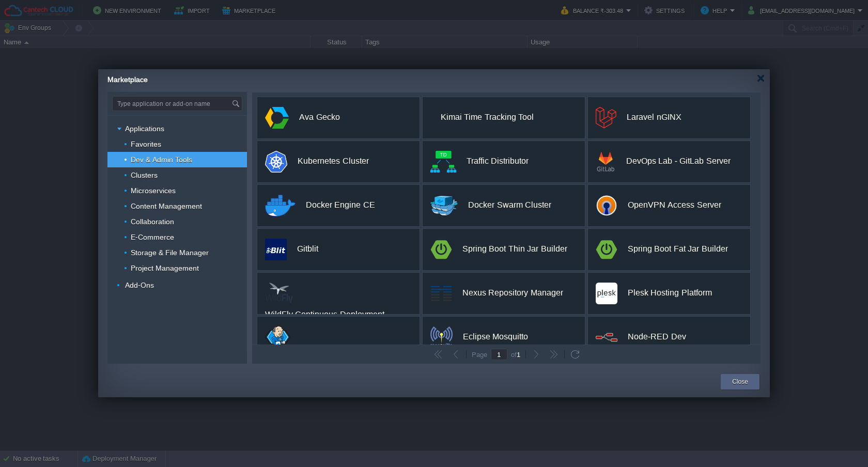 This screenshot has height=467, width=868. I want to click on span: Project Management, so click(165, 268).